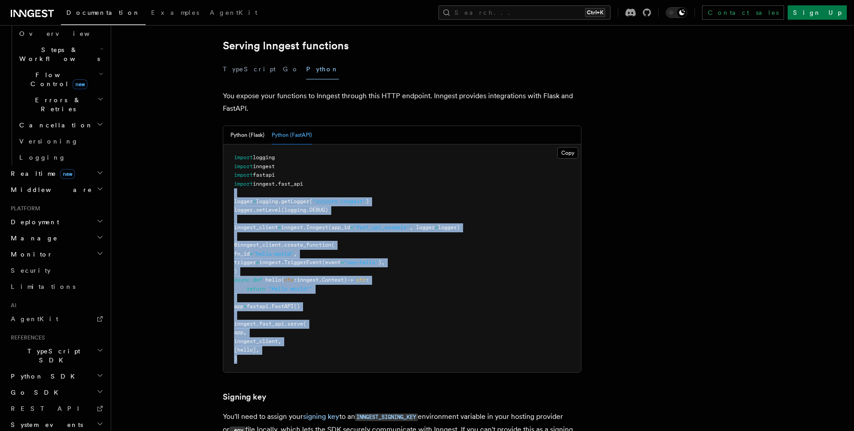 The image size is (854, 431). What do you see at coordinates (56, 238) in the screenshot?
I see `button: Manage` at bounding box center [56, 238].